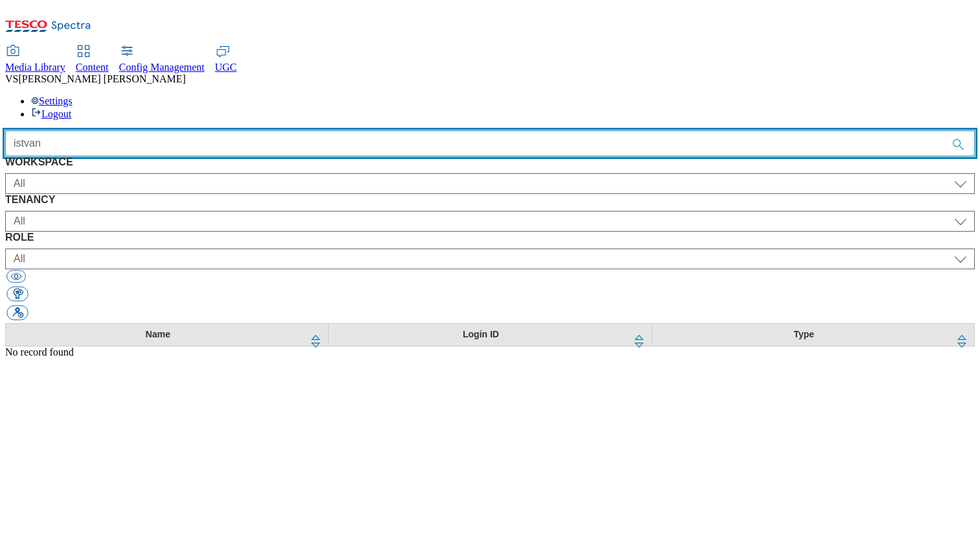  I want to click on label: WORKSPACE, so click(490, 162).